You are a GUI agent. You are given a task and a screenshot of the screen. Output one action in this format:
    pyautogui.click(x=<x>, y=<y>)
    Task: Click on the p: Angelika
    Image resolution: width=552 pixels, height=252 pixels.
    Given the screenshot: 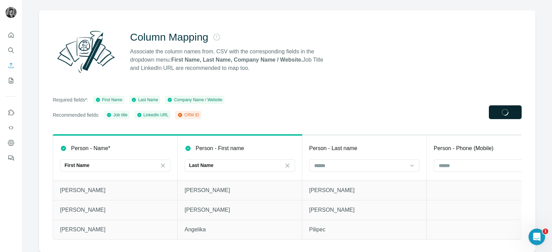 What is the action you would take?
    pyautogui.click(x=240, y=230)
    